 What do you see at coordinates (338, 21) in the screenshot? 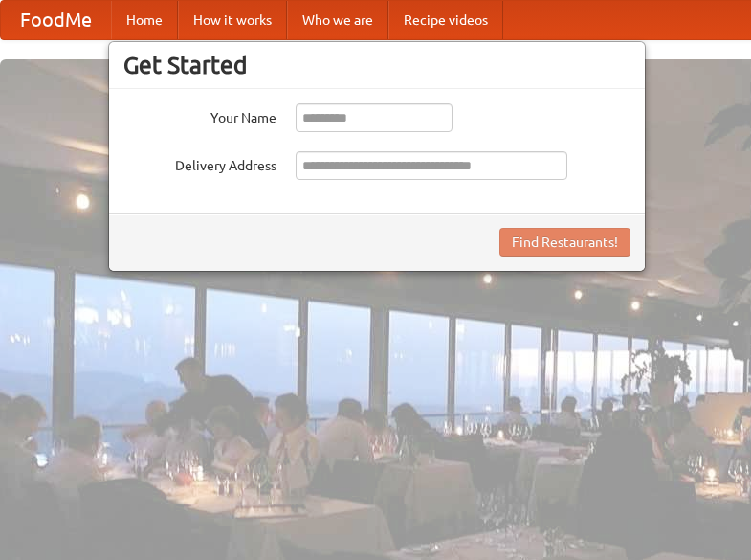
I see `a: Who we are` at bounding box center [338, 21].